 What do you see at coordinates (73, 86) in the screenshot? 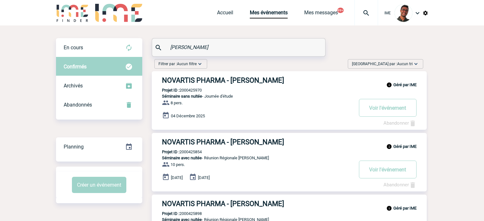
I see `span: Archivés` at bounding box center [73, 86].